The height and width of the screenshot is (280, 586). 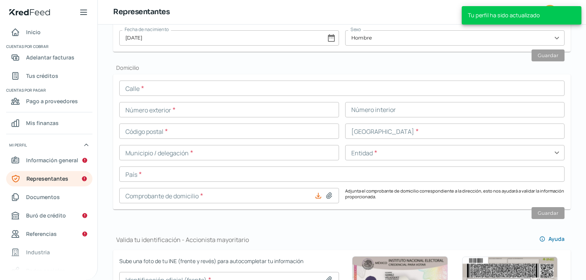 What do you see at coordinates (49, 46) in the screenshot?
I see `span: Cuentas por cobrar` at bounding box center [49, 46].